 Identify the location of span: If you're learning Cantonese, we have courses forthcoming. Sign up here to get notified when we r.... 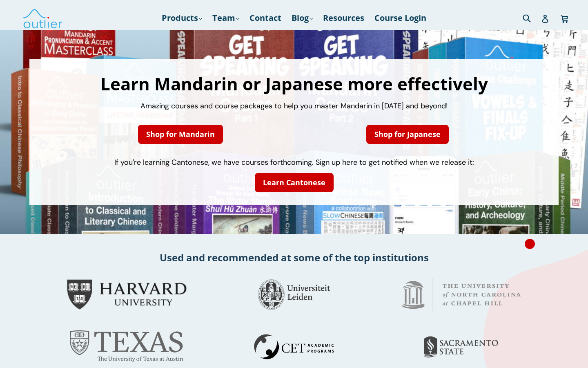
(294, 162).